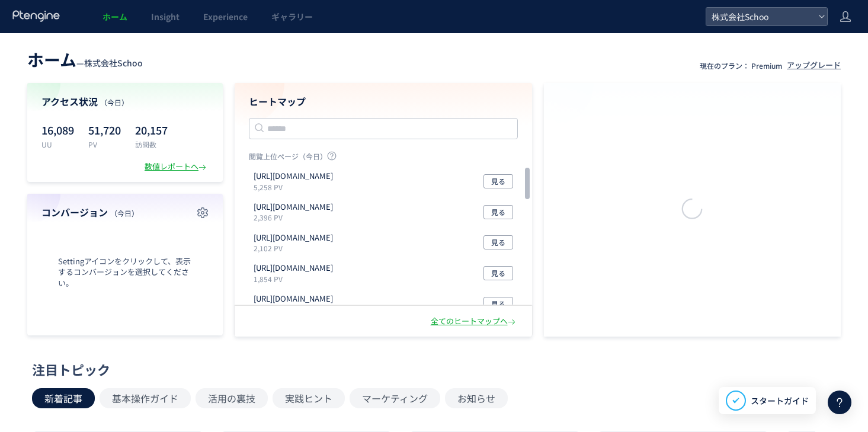  I want to click on p: 訪問数, so click(151, 144).